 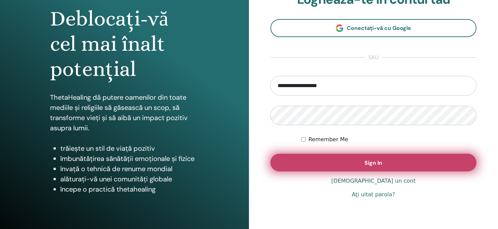 I want to click on a: Conectați-vă cu Google, so click(x=373, y=28).